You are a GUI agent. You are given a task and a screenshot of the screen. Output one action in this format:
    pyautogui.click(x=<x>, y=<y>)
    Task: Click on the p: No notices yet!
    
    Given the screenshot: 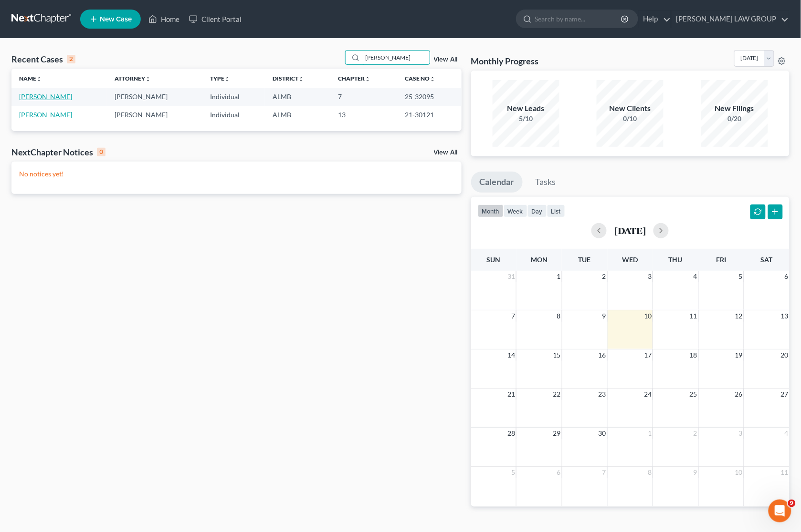 What is the action you would take?
    pyautogui.click(x=236, y=174)
    